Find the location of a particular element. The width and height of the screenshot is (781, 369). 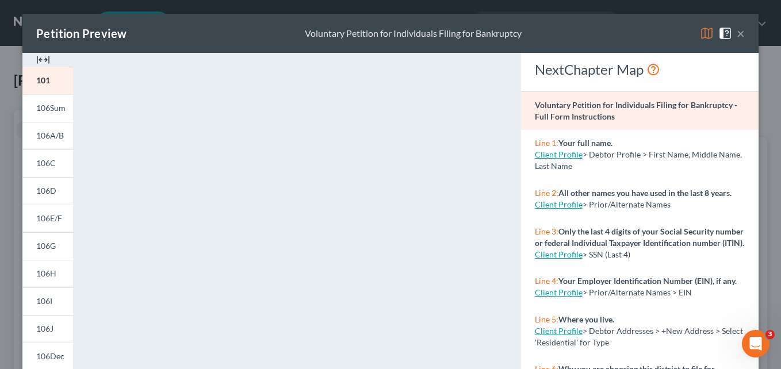

a: 106A/B is located at coordinates (48, 136).